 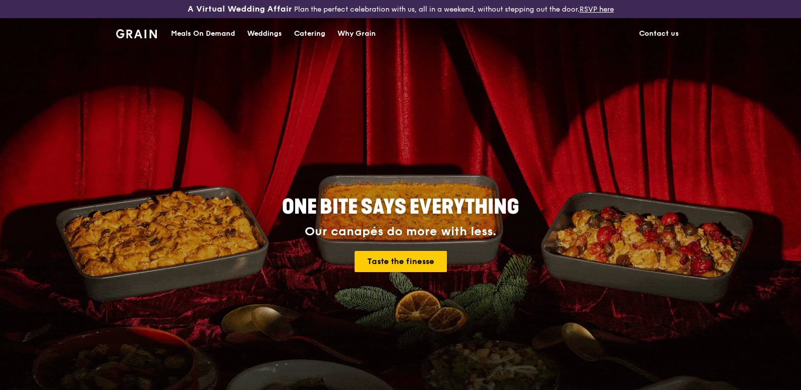 I want to click on a: Weddings, so click(x=264, y=34).